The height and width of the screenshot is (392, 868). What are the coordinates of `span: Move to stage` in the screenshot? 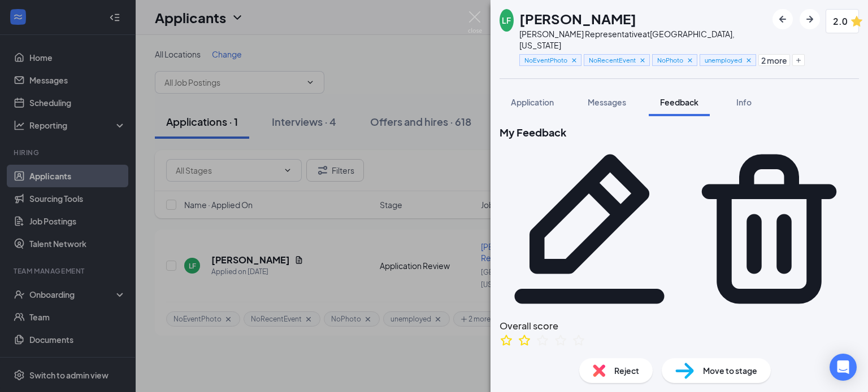 It's located at (730, 371).